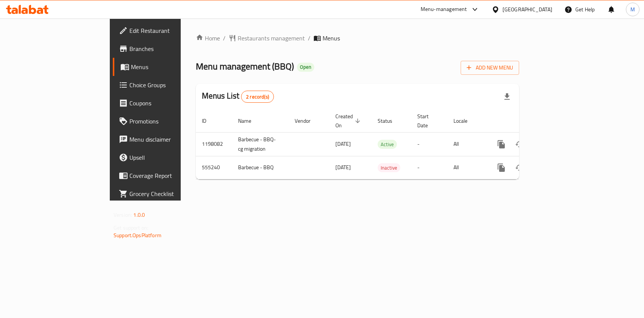 The image size is (644, 318). I want to click on h2: Menus List, so click(238, 96).